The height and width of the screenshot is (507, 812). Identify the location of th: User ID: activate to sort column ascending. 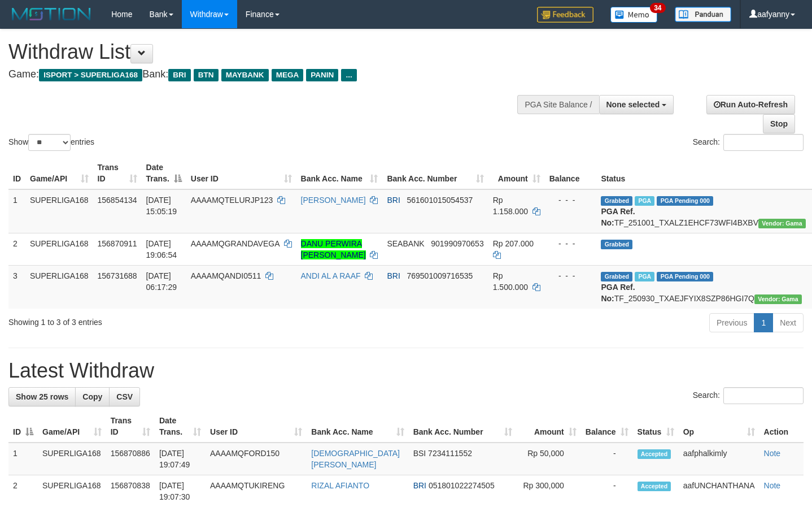
(256, 426).